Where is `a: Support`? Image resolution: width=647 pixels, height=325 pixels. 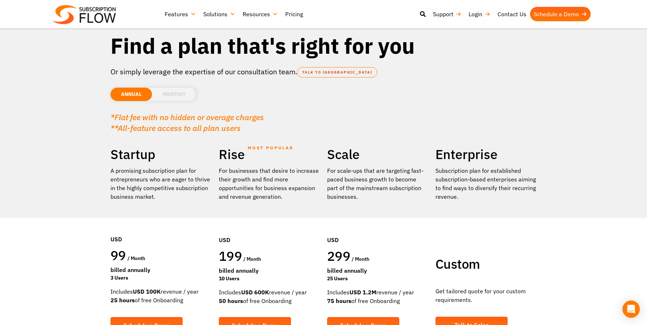 a: Support is located at coordinates (447, 14).